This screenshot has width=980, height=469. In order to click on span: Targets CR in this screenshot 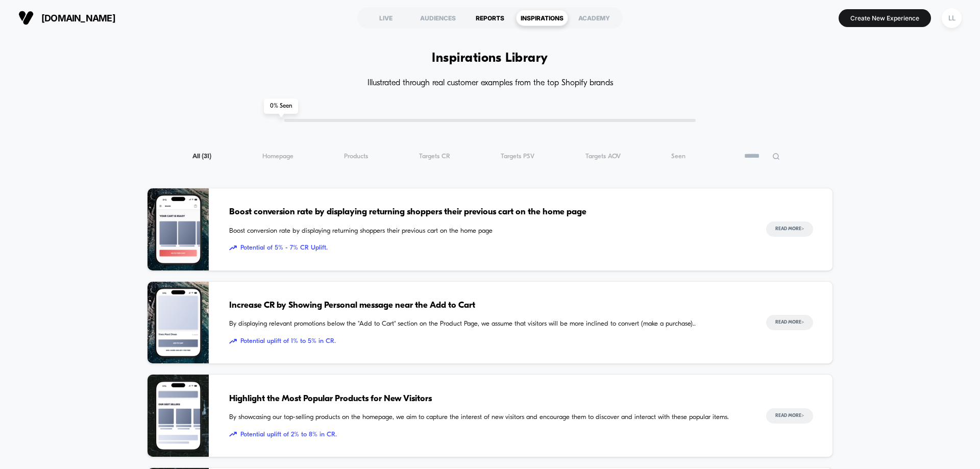, I will do `click(434, 156)`.